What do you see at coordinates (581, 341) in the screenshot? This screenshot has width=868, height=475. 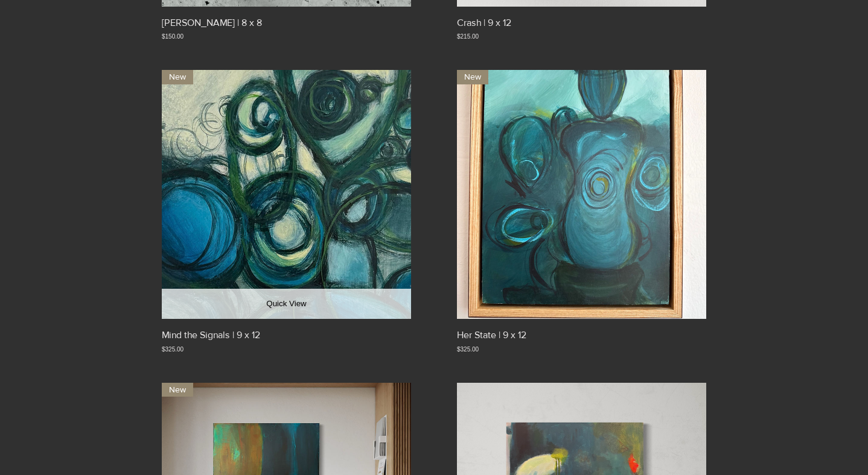 I see `a: Her State | 9 x 12$325.00` at bounding box center [581, 341].